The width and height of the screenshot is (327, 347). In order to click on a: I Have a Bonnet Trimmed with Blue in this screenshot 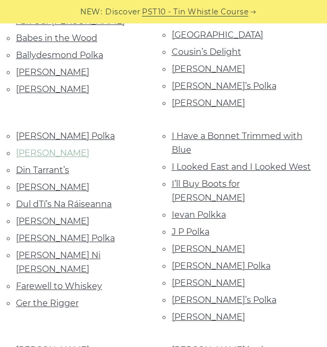, I will do `click(237, 143)`.